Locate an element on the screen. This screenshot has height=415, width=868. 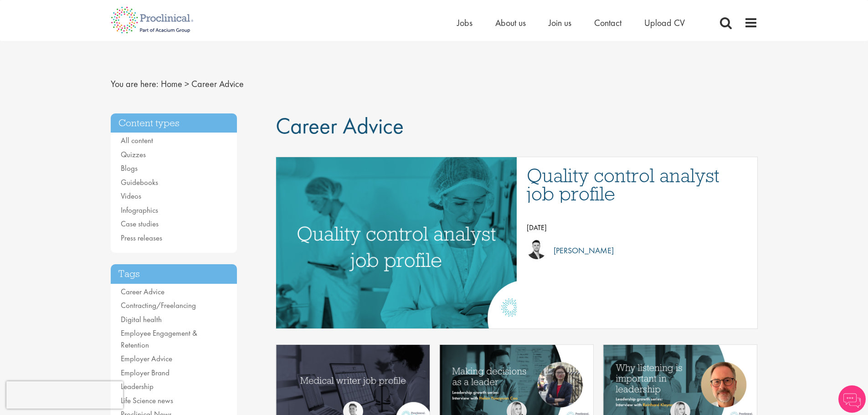
a: Case studies is located at coordinates (139, 224).